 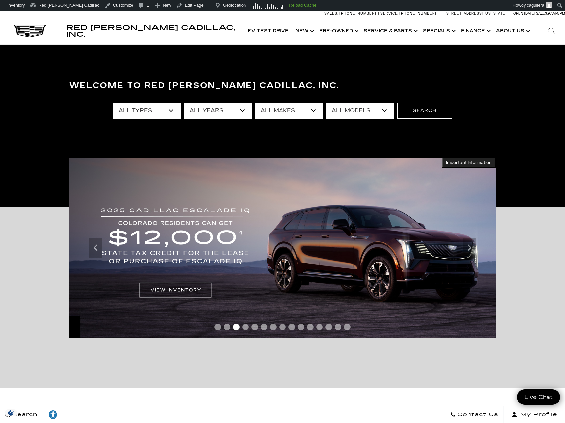 What do you see at coordinates (469, 163) in the screenshot?
I see `span: Important Information` at bounding box center [469, 163].